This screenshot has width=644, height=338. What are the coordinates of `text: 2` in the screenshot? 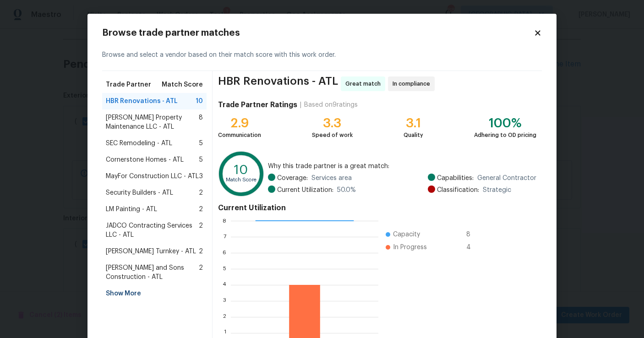 It's located at (224, 316).